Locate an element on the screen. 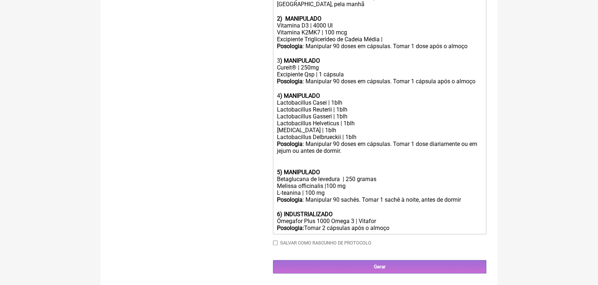 The image size is (598, 285). strong: 6) INDUSTRIALIZADO is located at coordinates (305, 214).